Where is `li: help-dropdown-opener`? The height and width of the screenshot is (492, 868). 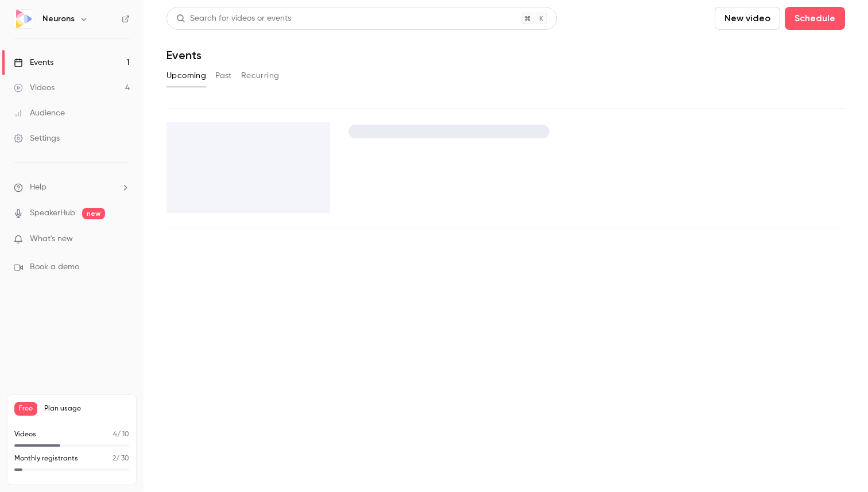 li: help-dropdown-opener is located at coordinates (72, 187).